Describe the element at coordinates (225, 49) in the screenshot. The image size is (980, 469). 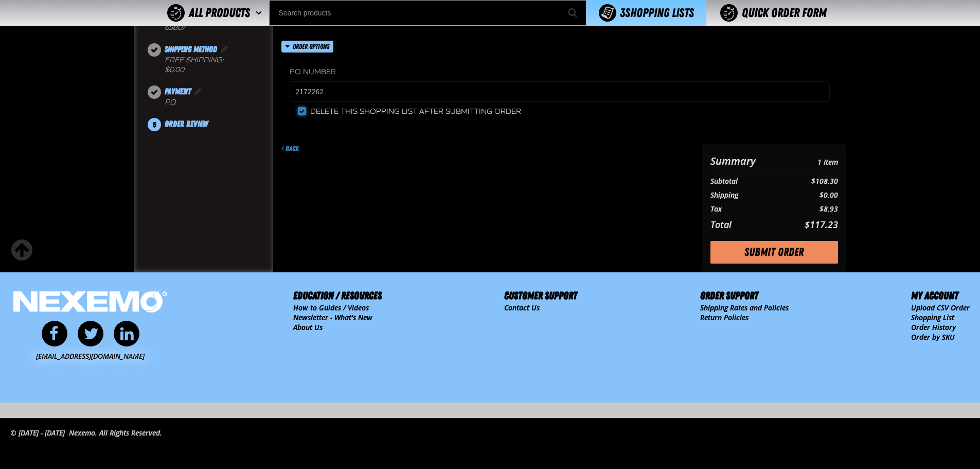
I see `a: Edit Shipping Method` at that location.